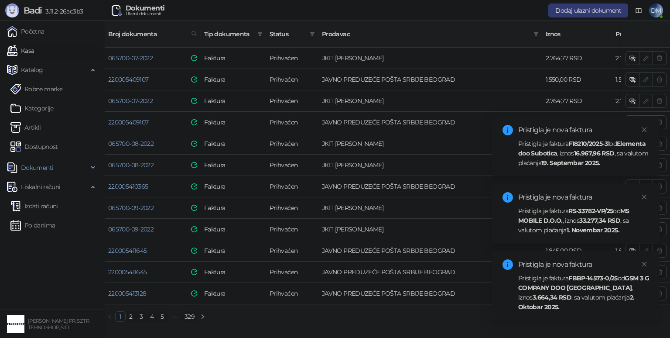 The width and height of the screenshot is (670, 338). I want to click on div: Ulazni dokumenti, so click(145, 14).